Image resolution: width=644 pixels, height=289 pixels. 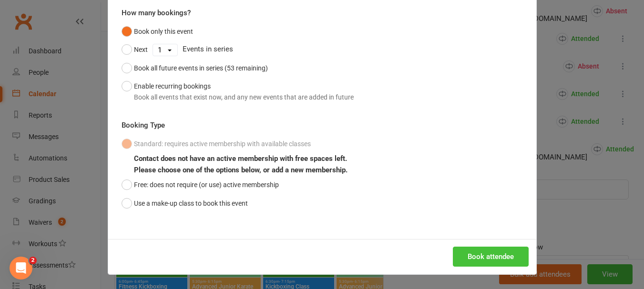 What do you see at coordinates (134, 50) in the screenshot?
I see `button: Next` at bounding box center [134, 50].